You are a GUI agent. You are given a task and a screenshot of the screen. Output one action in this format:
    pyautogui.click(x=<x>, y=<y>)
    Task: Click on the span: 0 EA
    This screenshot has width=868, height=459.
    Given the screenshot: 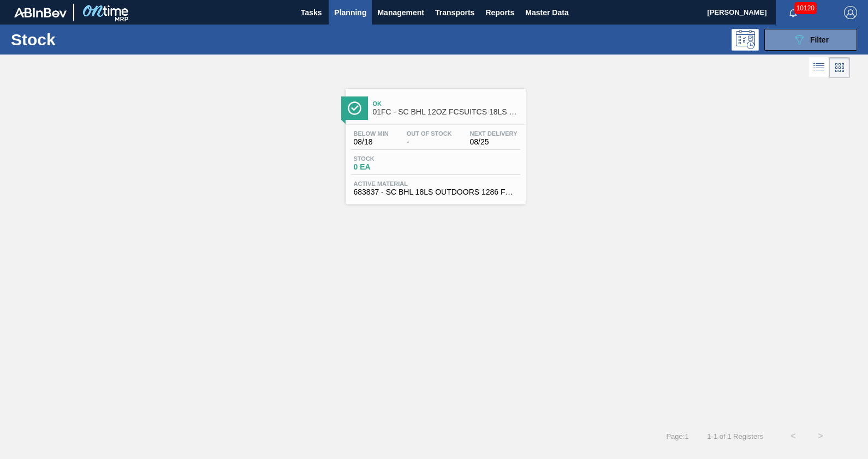 What is the action you would take?
    pyautogui.click(x=392, y=167)
    